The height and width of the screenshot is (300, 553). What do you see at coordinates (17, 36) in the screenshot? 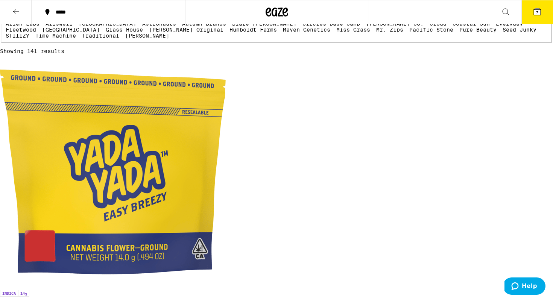
I see `label: STIIIZY` at bounding box center [17, 36].